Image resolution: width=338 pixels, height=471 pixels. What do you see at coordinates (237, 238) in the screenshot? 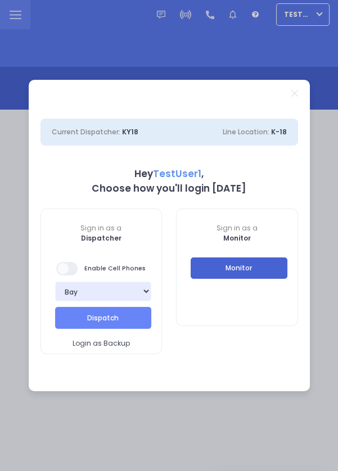
I see `b: Monitor` at bounding box center [237, 238].